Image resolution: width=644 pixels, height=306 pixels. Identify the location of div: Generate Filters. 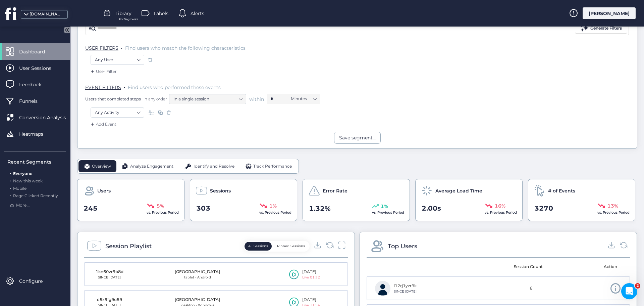
(606, 28).